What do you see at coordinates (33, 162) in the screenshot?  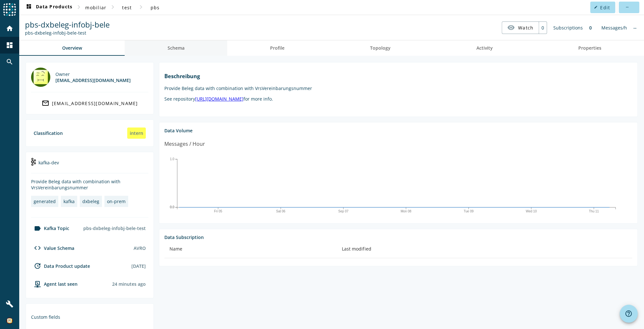 I see `img: kafka-dev` at bounding box center [33, 162].